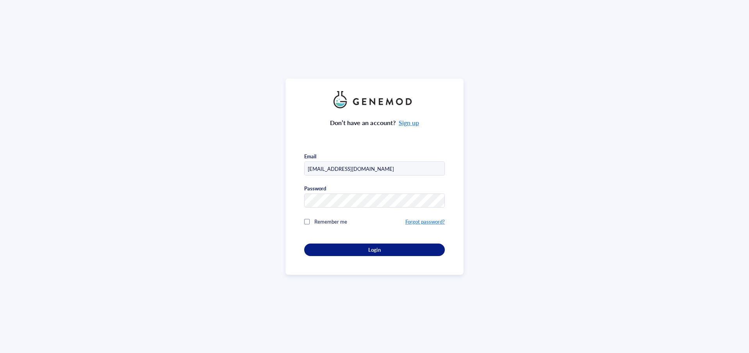 Image resolution: width=749 pixels, height=353 pixels. Describe the element at coordinates (409, 122) in the screenshot. I see `a: Sign up` at that location.